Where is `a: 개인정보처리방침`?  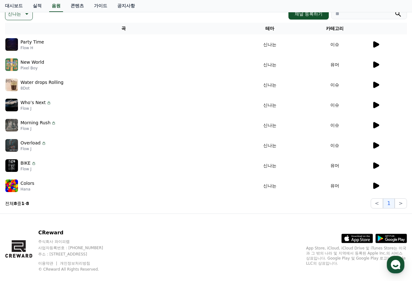 a: 개인정보처리방침 is located at coordinates (75, 263).